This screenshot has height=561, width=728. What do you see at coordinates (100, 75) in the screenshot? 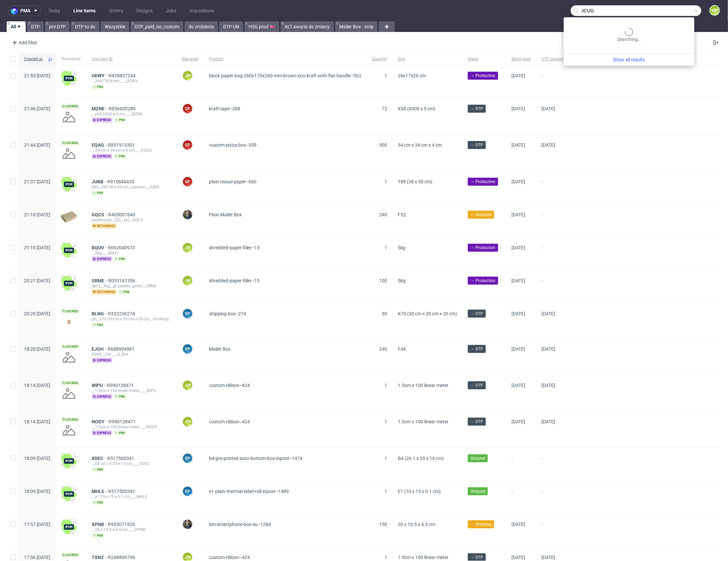
I see `a: UDWY` at bounding box center [100, 75].